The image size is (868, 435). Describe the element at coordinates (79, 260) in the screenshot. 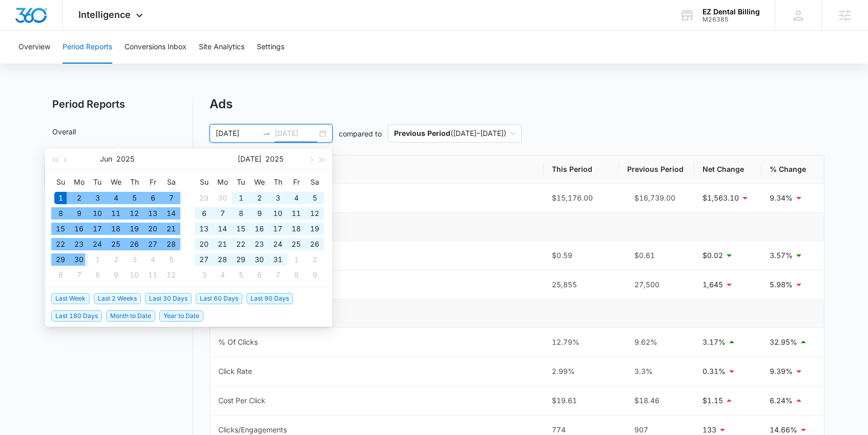

I see `div: 30` at that location.